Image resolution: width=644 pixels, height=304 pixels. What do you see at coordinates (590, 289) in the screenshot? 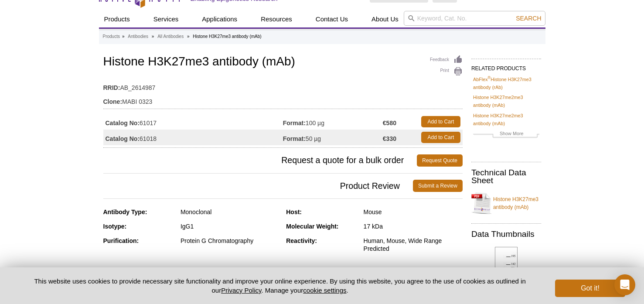
I see `button: Got it!` at bounding box center [590, 289].